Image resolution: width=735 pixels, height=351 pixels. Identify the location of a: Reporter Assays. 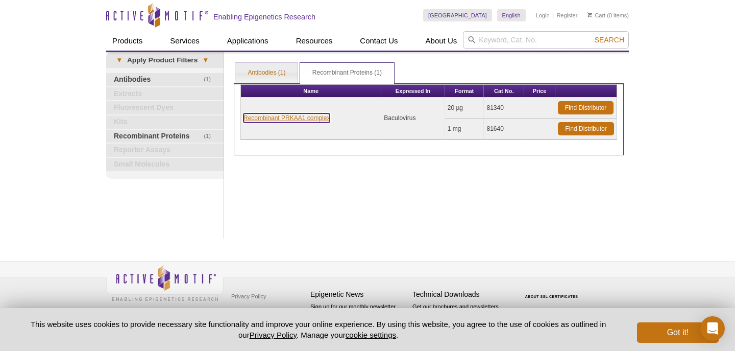
(165, 150).